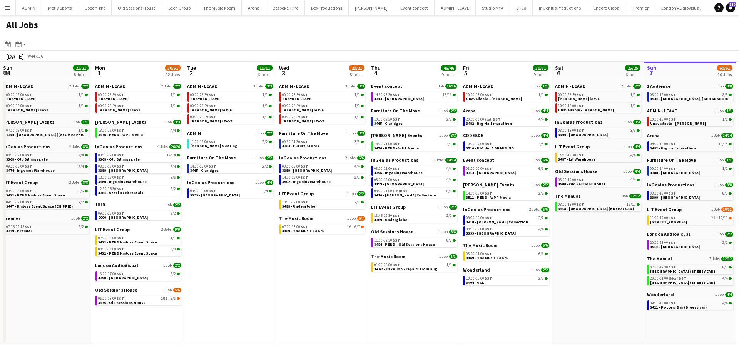 The width and height of the screenshot is (739, 364). I want to click on a: 00:00-12:00BST1/1BRAYDEN LEAVE, so click(47, 96).